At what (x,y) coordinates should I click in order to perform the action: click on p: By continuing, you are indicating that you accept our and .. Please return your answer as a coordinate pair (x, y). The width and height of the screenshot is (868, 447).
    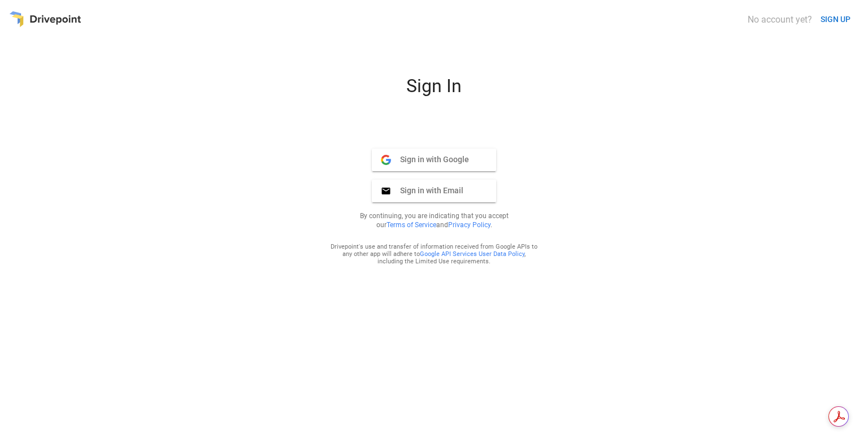
    Looking at the image, I should click on (434, 220).